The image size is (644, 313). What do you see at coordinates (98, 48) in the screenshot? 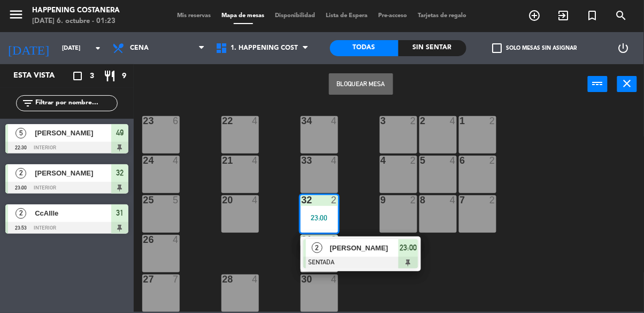
I see `i: arrow_drop_down` at bounding box center [98, 48].